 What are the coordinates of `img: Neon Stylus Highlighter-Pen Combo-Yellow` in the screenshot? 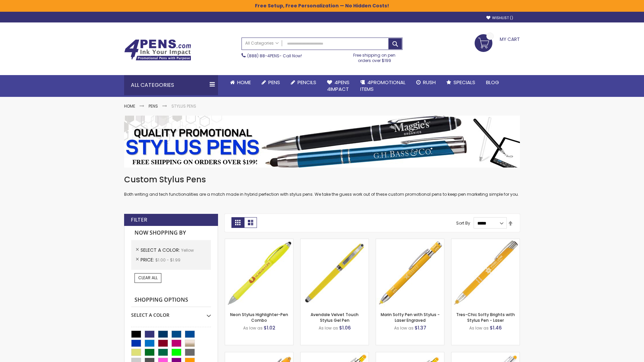 It's located at (259, 272).